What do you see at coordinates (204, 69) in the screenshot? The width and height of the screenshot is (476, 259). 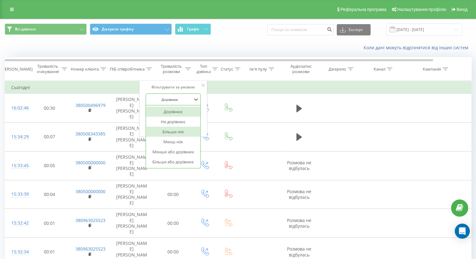 I see `div: Тип дзвінка` at bounding box center [204, 69].